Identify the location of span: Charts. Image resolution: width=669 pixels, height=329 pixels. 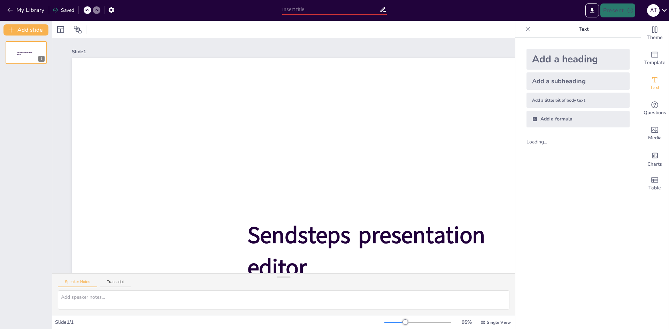
(655, 165).